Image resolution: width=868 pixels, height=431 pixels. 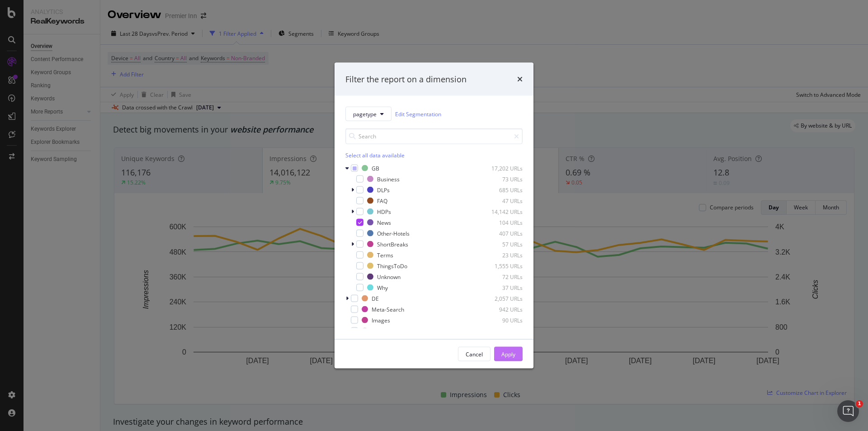 What do you see at coordinates (368, 114) in the screenshot?
I see `button: pagetype` at bounding box center [368, 114].